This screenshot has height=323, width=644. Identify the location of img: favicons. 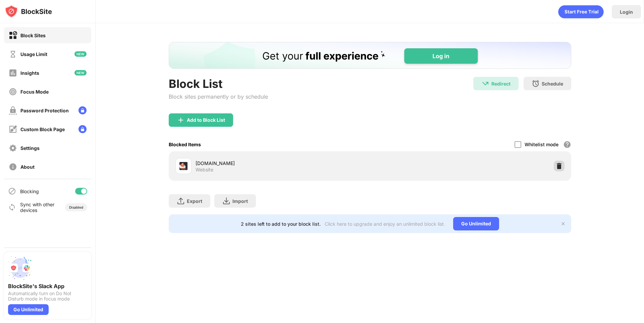
(184, 166).